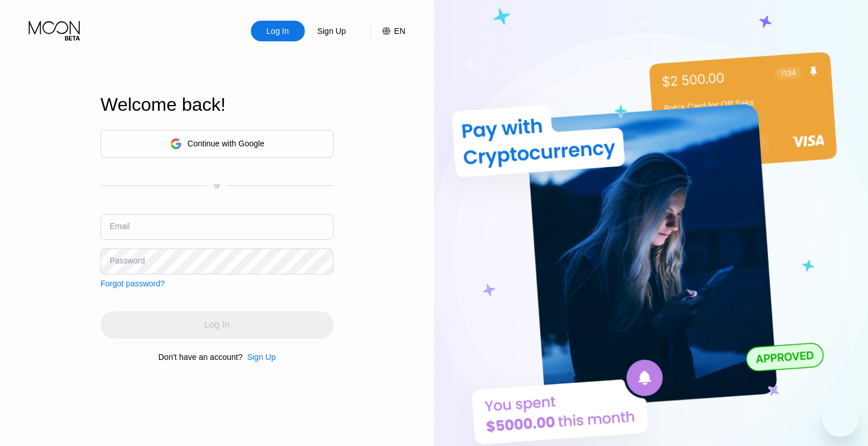 The width and height of the screenshot is (868, 446). What do you see at coordinates (127, 260) in the screenshot?
I see `div: Password` at bounding box center [127, 260].